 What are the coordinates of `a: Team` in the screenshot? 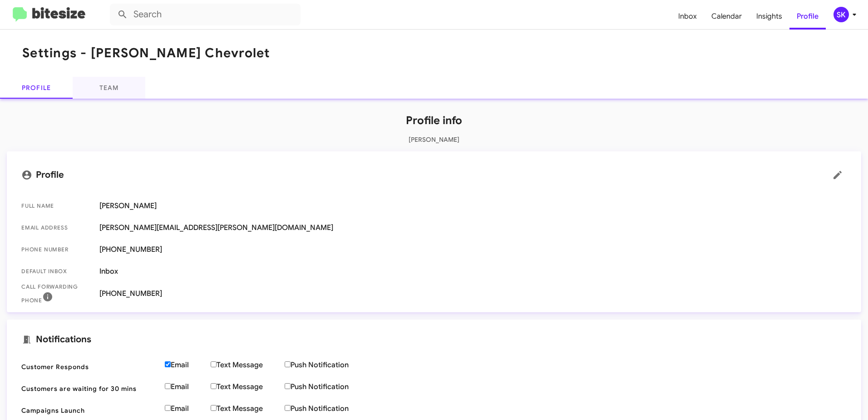 It's located at (109, 87).